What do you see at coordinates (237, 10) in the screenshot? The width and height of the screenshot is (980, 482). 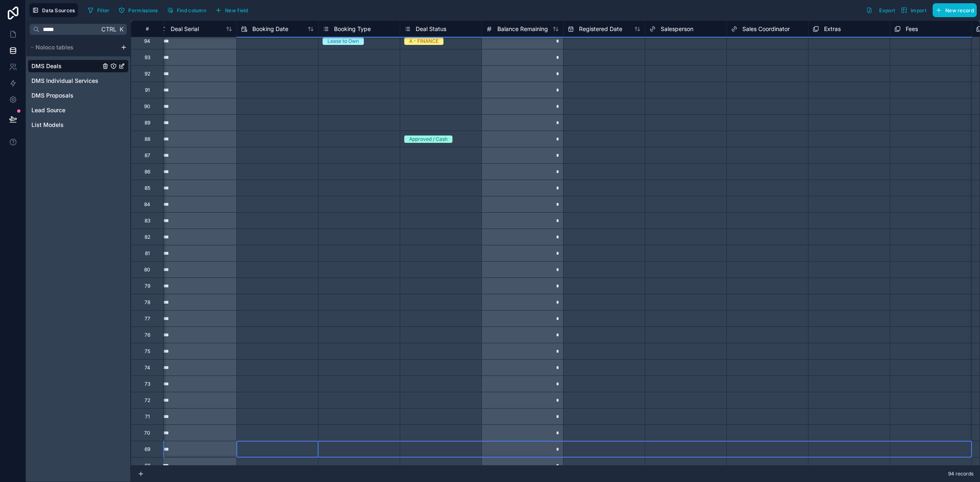 I see `span: New field` at bounding box center [237, 10].